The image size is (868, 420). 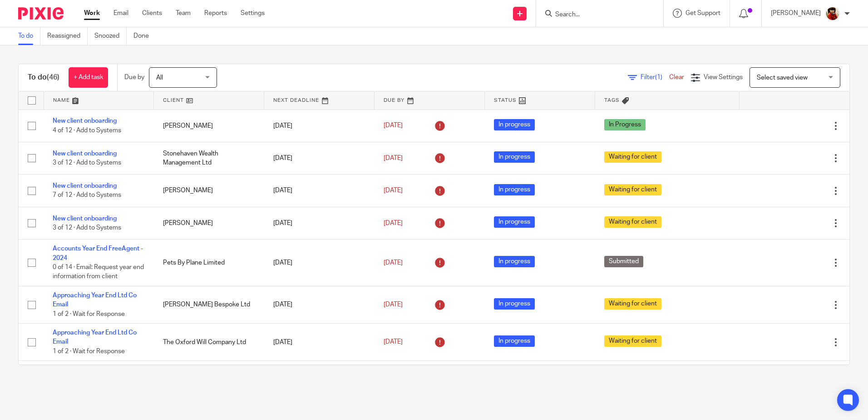 What do you see at coordinates (87, 130) in the screenshot?
I see `span: 4 of 12 · Add to Systems` at bounding box center [87, 130].